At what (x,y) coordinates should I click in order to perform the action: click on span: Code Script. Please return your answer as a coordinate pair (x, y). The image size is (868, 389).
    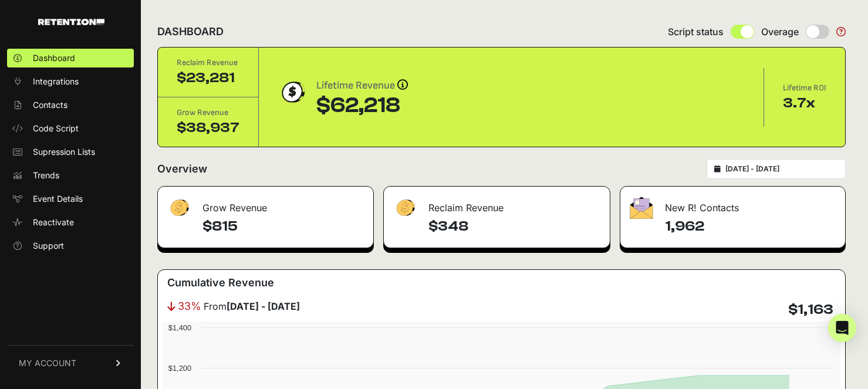
    Looking at the image, I should click on (55, 129).